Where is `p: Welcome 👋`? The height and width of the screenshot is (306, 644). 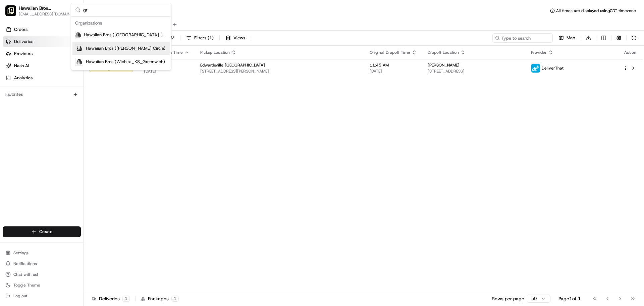 p: Welcome 👋 is located at coordinates (64, 32).